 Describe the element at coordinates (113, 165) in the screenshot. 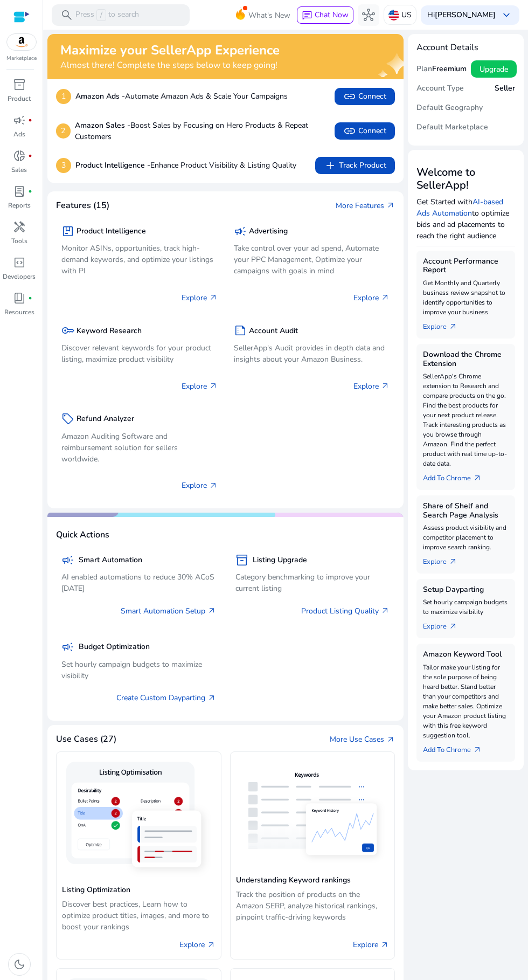

I see `b: Product Intelligence -` at that location.